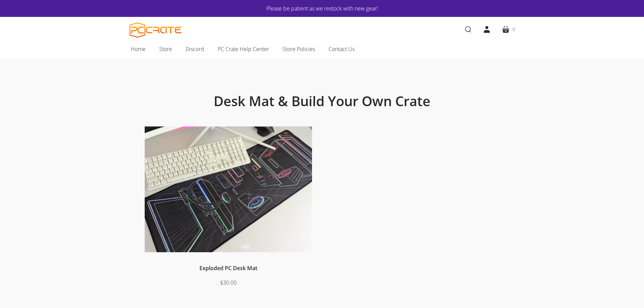 Image resolution: width=644 pixels, height=308 pixels. I want to click on a: Store, so click(165, 49).